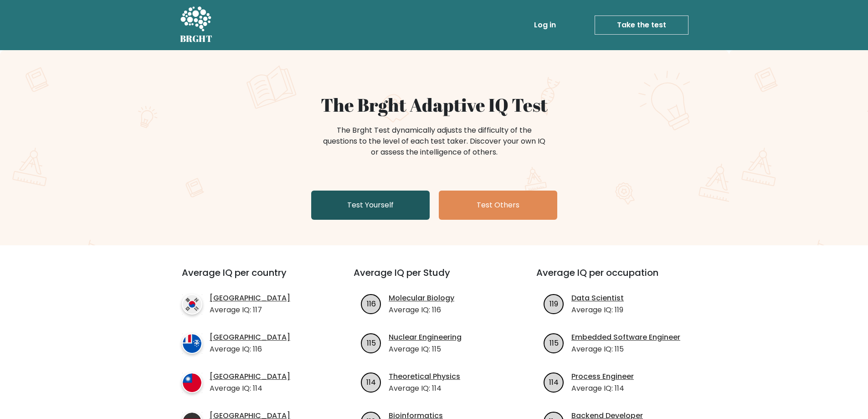 This screenshot has height=419, width=868. Describe the element at coordinates (617, 278) in the screenshot. I see `h3: Average IQ per occupation` at that location.